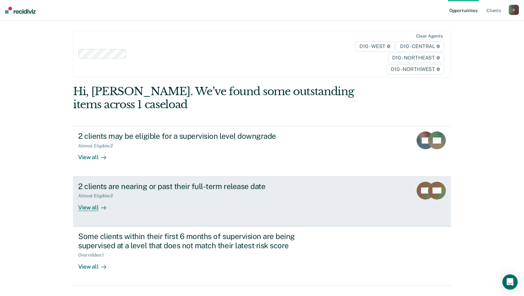  I want to click on span: D10 - WEST, so click(375, 46).